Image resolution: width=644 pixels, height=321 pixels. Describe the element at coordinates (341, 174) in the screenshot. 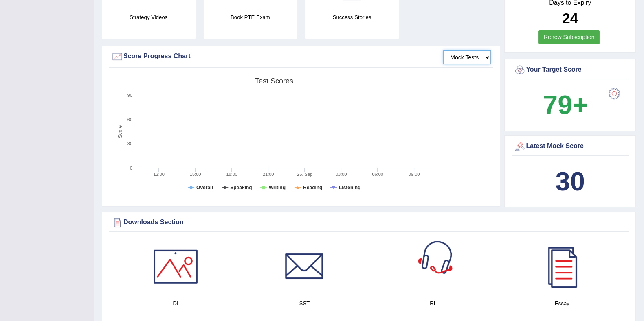

I see `text: 03:00` at that location.